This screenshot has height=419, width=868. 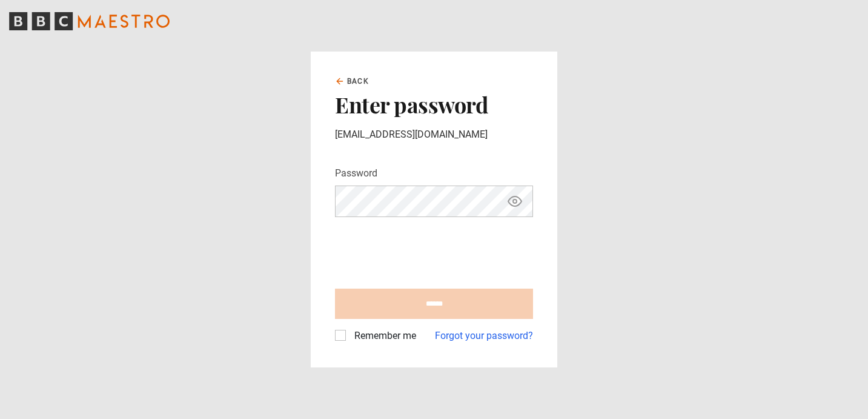 I want to click on h2: Enter password, so click(x=434, y=104).